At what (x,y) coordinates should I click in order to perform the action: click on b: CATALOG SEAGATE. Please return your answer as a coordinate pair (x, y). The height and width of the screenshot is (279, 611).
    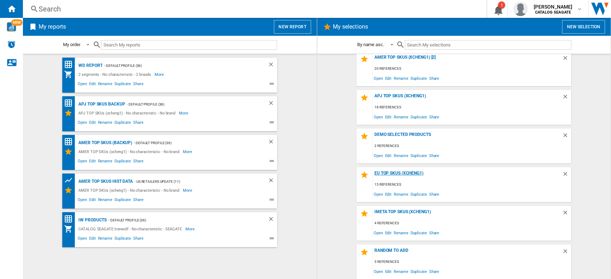
    Looking at the image, I should click on (553, 12).